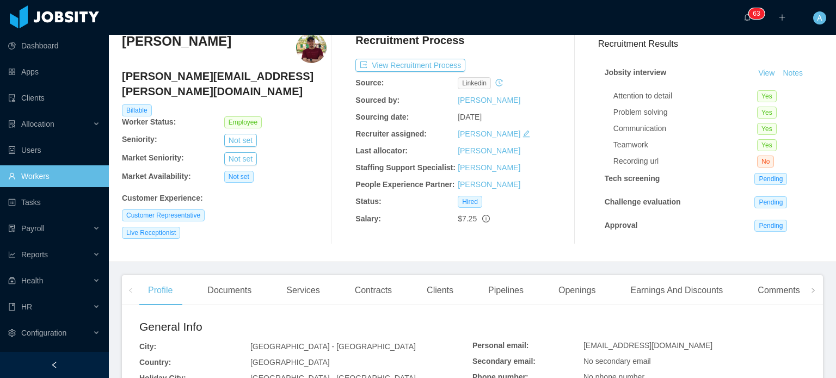 The image size is (836, 378). What do you see at coordinates (643, 202) in the screenshot?
I see `strong: Challenge evaluation` at bounding box center [643, 202].